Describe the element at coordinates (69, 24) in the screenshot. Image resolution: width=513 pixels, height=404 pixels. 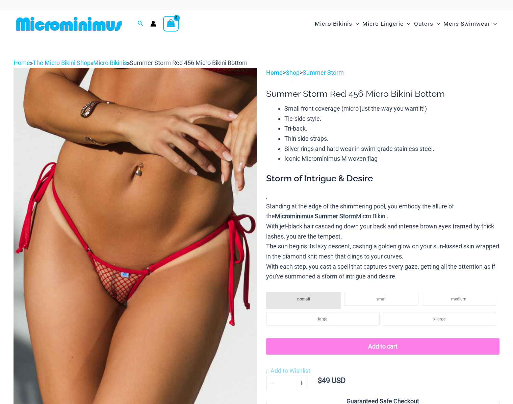
I see `img: MM SHOP LOGO FLAT` at that location.